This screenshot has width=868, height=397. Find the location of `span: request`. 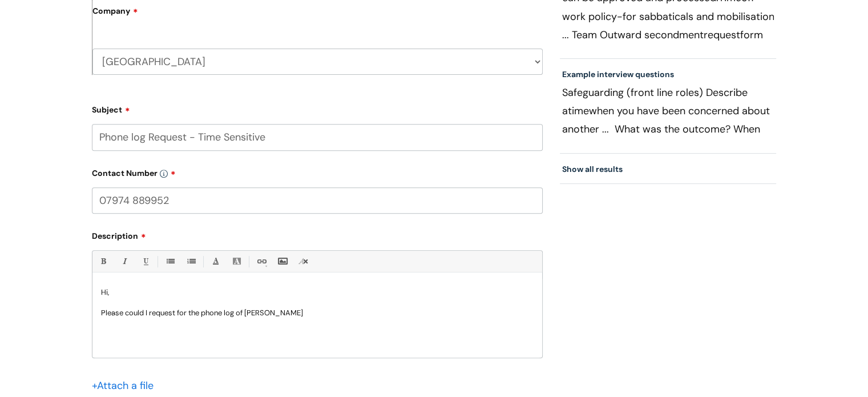

span: request is located at coordinates (722, 35).